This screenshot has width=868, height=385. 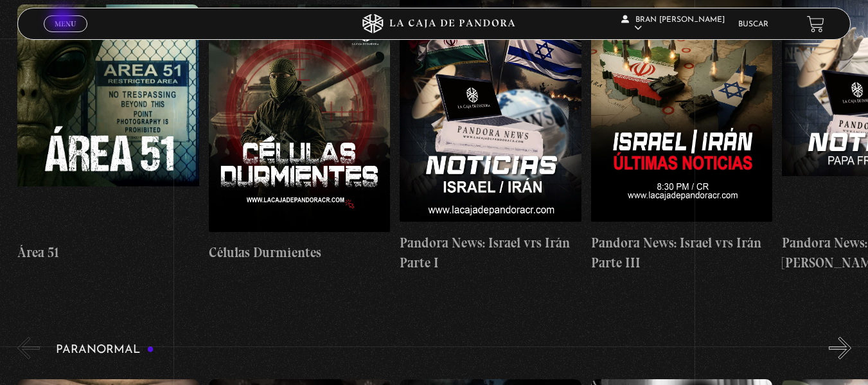 What do you see at coordinates (815, 24) in the screenshot?
I see `a: View your shopping cart` at bounding box center [815, 24].